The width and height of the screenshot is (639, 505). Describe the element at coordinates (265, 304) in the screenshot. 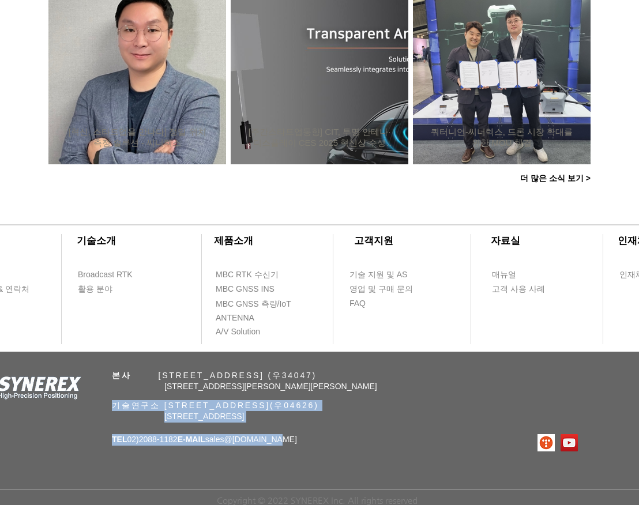

I see `a: MBC GNSS 측량/IoT` at that location.